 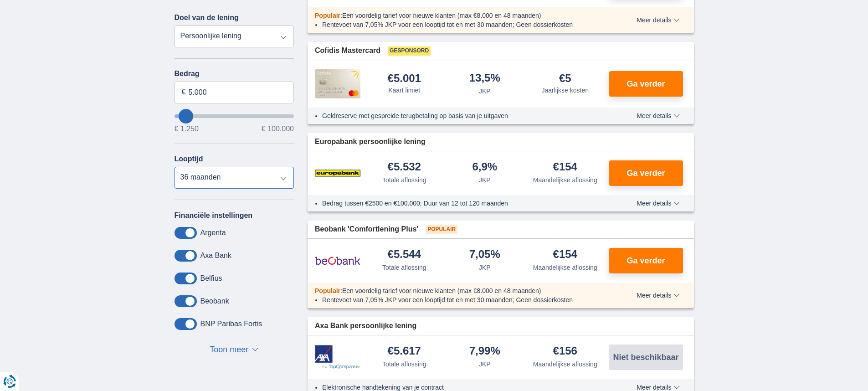 What do you see at coordinates (186, 129) in the screenshot?
I see `span: € 1.250` at bounding box center [186, 129].